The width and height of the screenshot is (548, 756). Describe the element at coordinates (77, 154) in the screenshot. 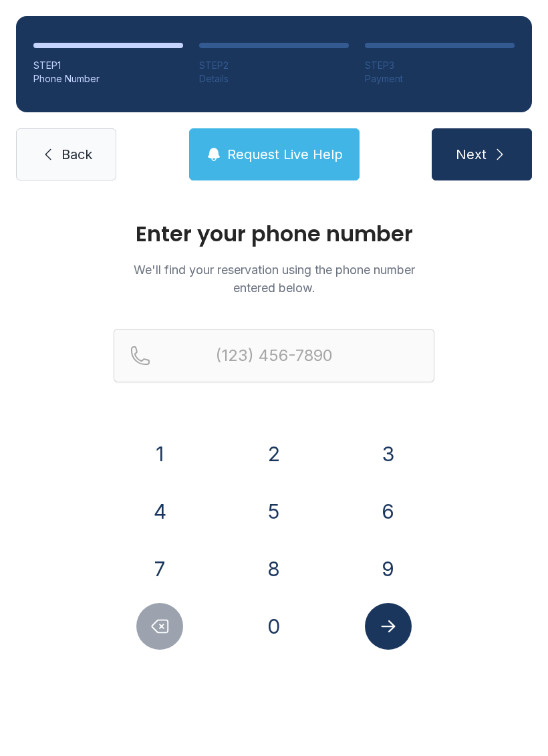

I see `span: Back` at that location.